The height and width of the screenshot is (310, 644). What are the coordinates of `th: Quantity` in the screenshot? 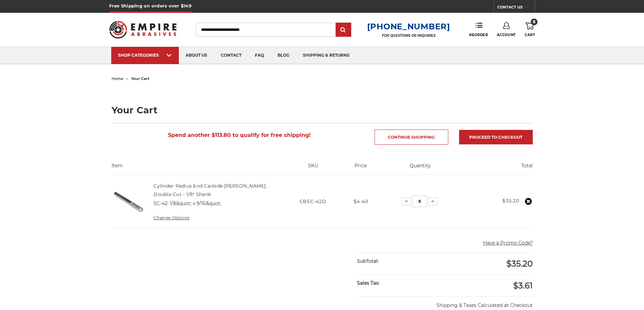 It's located at (420, 168).